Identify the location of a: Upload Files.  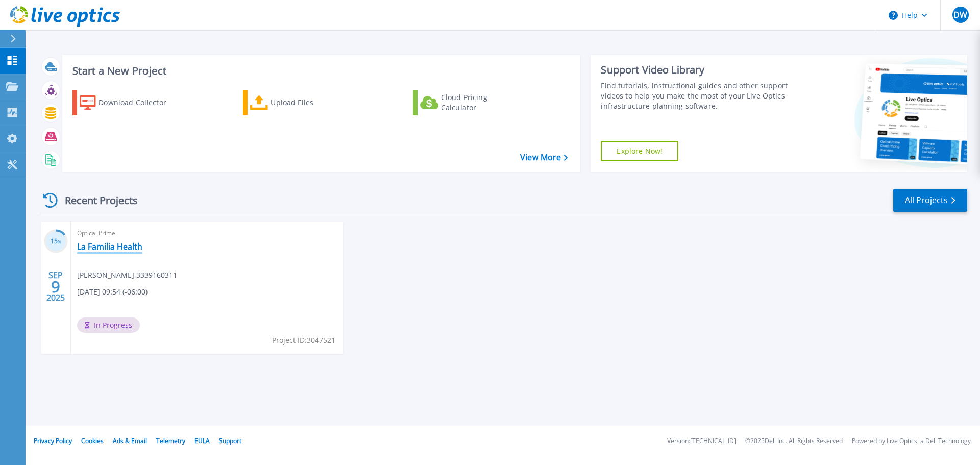
(300, 103).